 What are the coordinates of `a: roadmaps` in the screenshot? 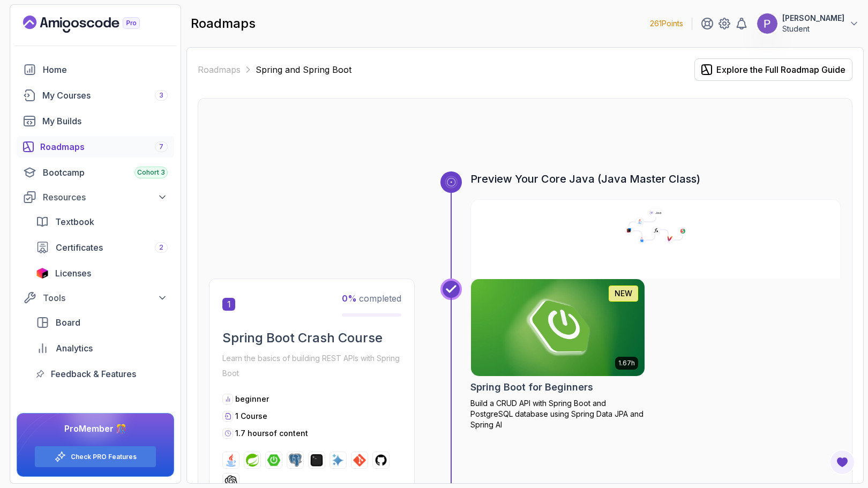 It's located at (95, 147).